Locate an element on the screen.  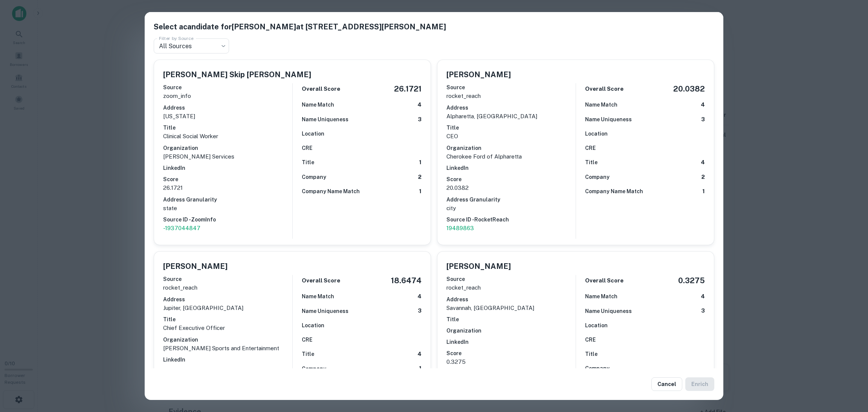
a: -1937044847 is located at coordinates (227, 228).